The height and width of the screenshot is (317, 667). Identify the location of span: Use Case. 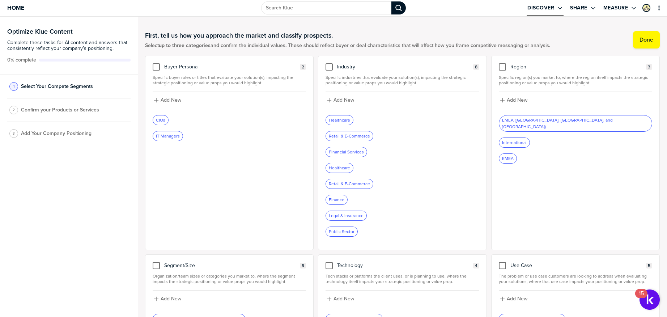
(521, 266).